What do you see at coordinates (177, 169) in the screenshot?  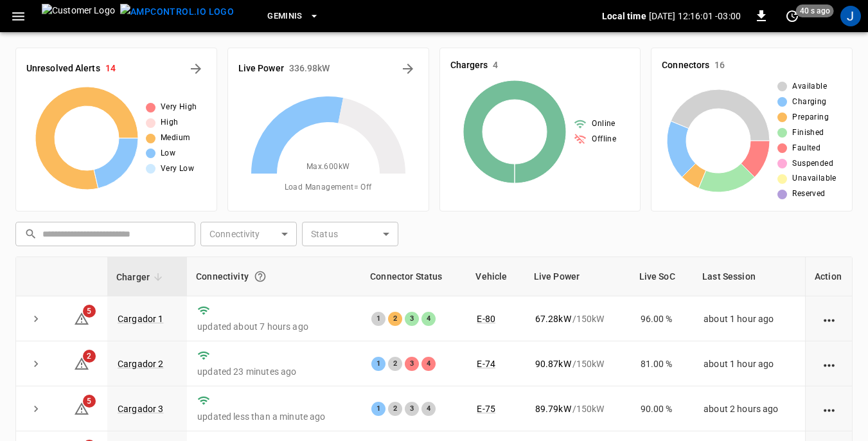 I see `span: Very Low` at bounding box center [177, 169].